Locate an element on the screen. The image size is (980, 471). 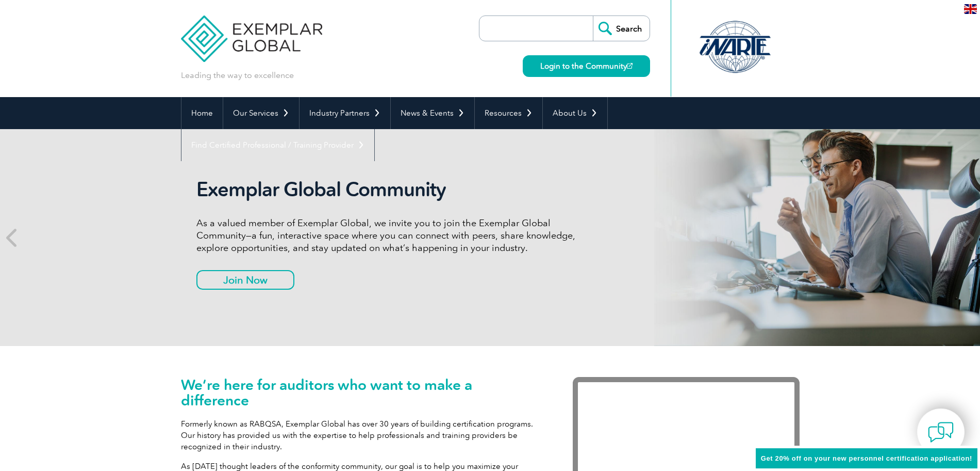
a: Resources is located at coordinates (508, 113).